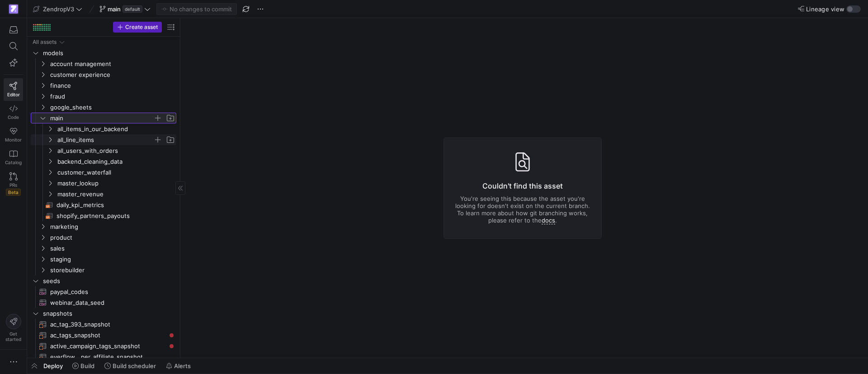  What do you see at coordinates (53, 366) in the screenshot?
I see `span: Deploy` at bounding box center [53, 366].